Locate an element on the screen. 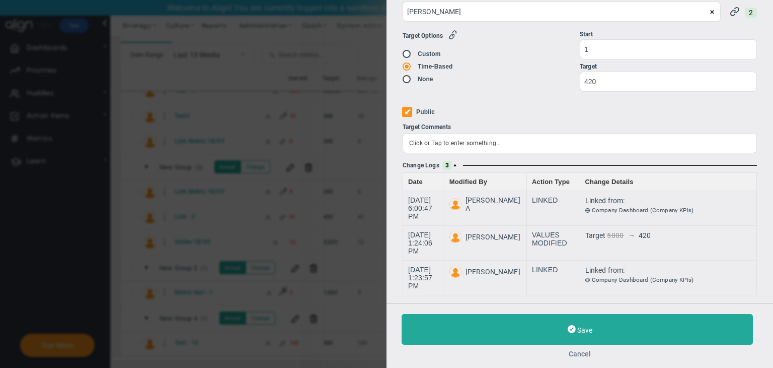 This screenshot has height=368, width=773. span: Target Linked is located at coordinates (744, 11).